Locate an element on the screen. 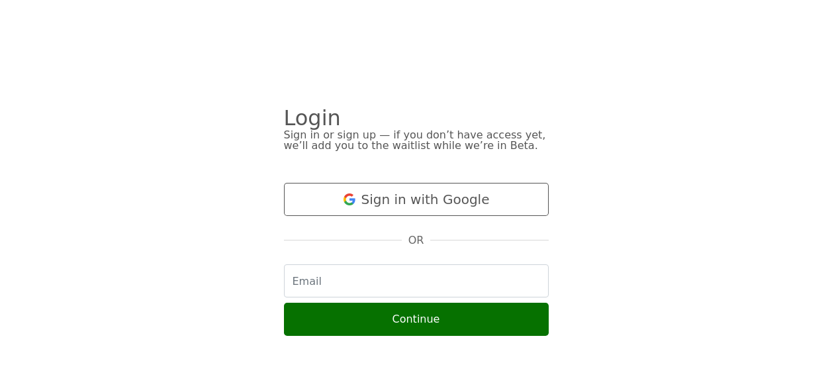 This screenshot has height=369, width=832. input: Email is located at coordinates (416, 281).